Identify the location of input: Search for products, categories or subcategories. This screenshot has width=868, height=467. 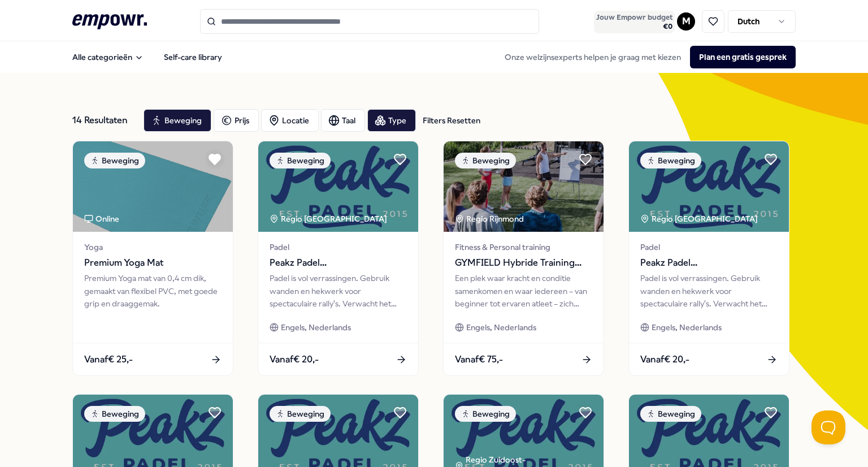
(370, 21).